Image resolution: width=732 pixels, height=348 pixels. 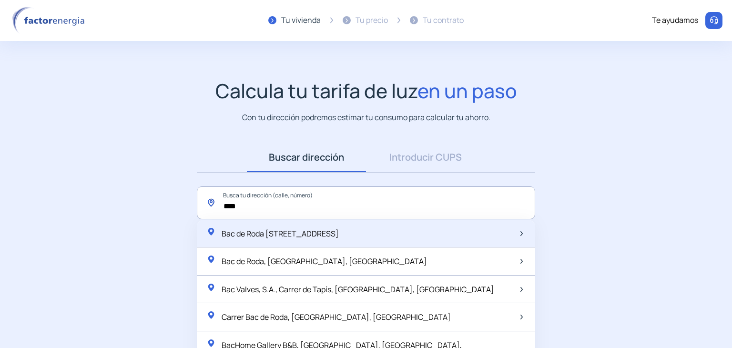 I want to click on a: Buscar dirección, so click(x=306, y=157).